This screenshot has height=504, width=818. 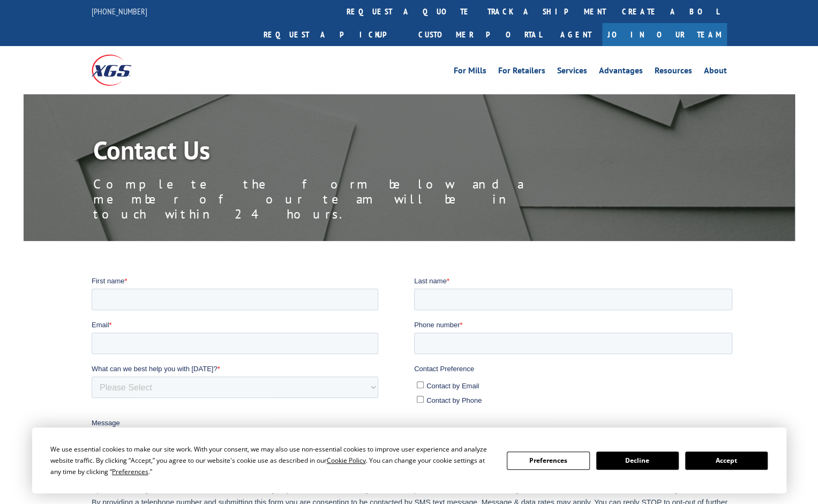 What do you see at coordinates (665, 34) in the screenshot?
I see `a: Join Our Team` at bounding box center [665, 34].